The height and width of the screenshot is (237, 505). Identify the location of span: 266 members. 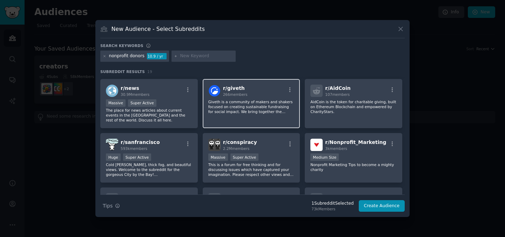
(235, 94).